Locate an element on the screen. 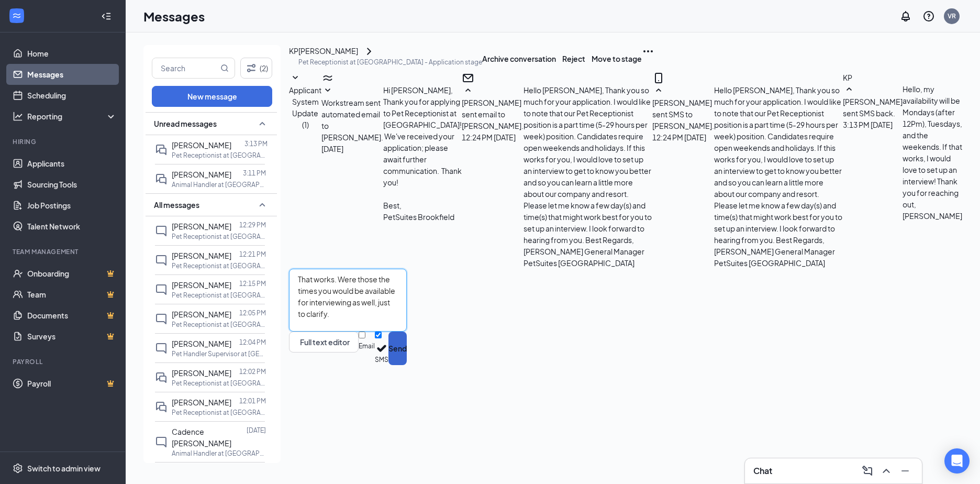 The width and height of the screenshot is (980, 484). span: Hello, my availability will be Mondays (after 12Pm), Tuesdays, and the weekends. If that works, I... is located at coordinates (933, 152).